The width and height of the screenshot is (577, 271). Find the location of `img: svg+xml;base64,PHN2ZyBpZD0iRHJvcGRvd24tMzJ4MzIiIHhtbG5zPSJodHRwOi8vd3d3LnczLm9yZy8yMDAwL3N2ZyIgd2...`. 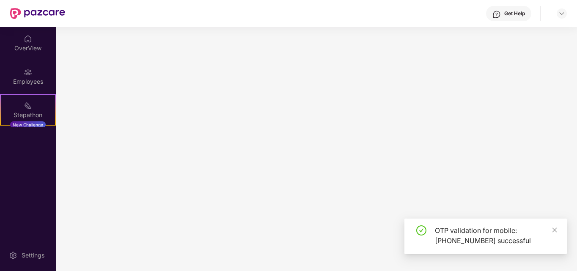

img: svg+xml;base64,PHN2ZyBpZD0iRHJvcGRvd24tMzJ4MzIiIHhtbG5zPSJodHRwOi8vd3d3LnczLm9yZy8yMDAwL3N2ZyIgd2... is located at coordinates (562, 14).